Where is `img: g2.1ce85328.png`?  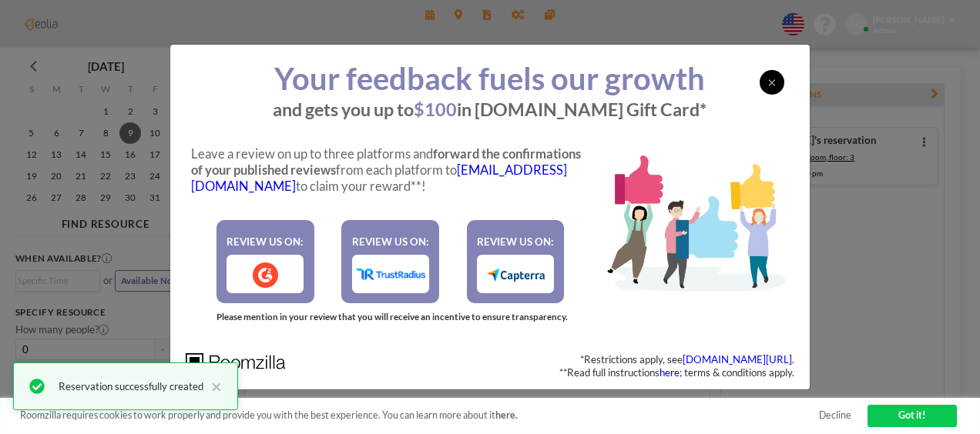
img: g2.1ce85328.png is located at coordinates (265, 275).